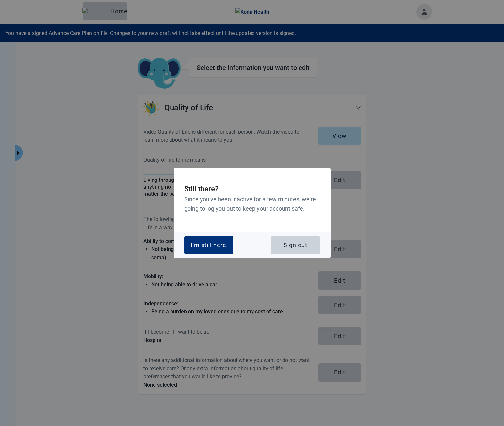 The width and height of the screenshot is (504, 426). Describe the element at coordinates (209, 245) in the screenshot. I see `button: I'm still here` at that location.